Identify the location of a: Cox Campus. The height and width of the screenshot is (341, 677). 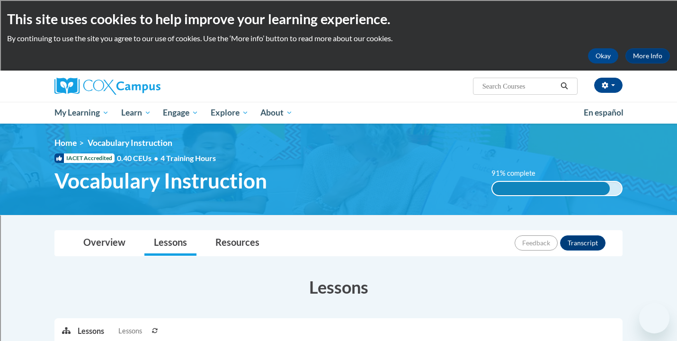
(144, 86).